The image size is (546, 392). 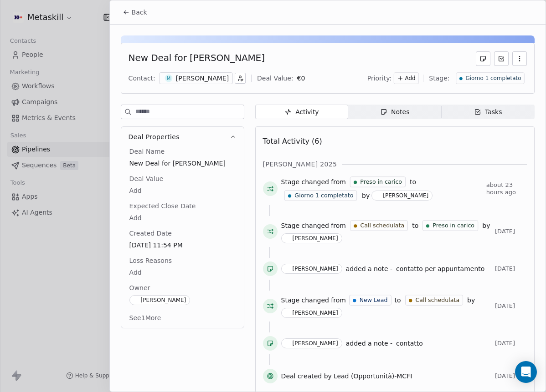 I want to click on span: Loss Reasons, so click(x=151, y=261).